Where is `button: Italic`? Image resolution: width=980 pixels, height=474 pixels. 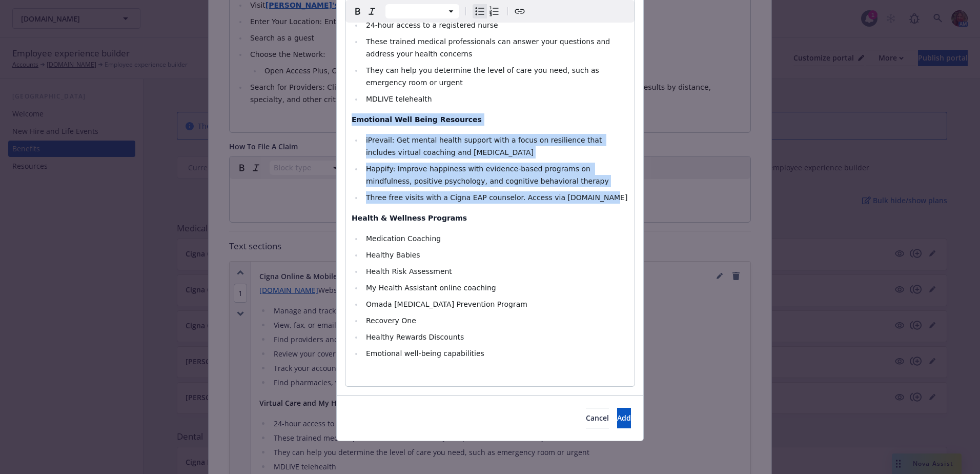
button: Italic is located at coordinates (372, 11).